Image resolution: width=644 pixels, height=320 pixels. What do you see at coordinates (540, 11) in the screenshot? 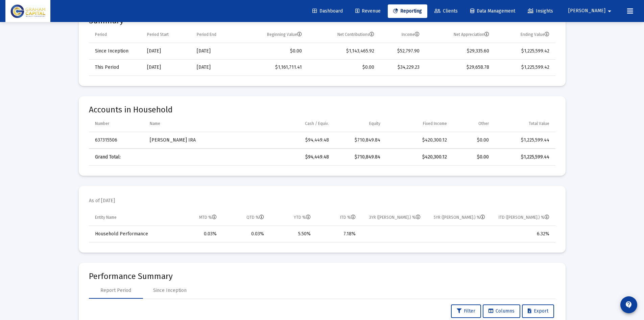
I see `a: Insights` at bounding box center [540, 11].